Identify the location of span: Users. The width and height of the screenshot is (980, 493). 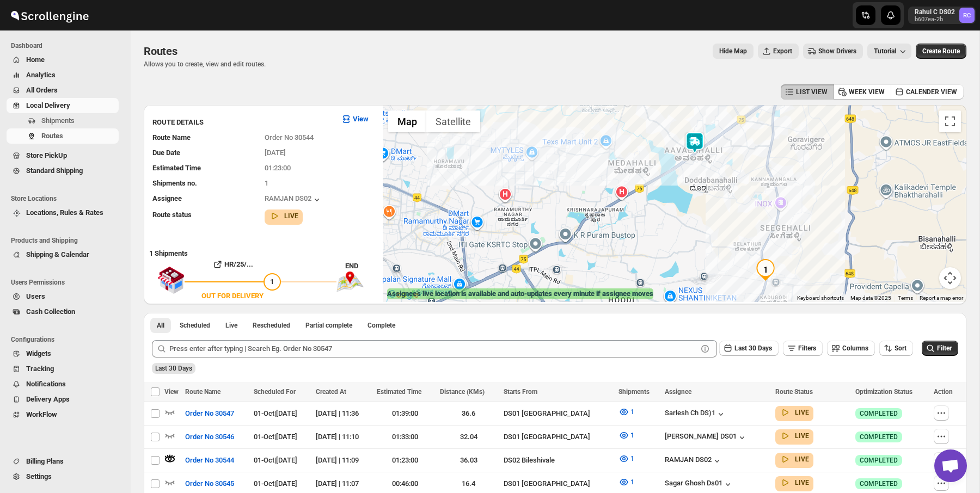
(36, 296).